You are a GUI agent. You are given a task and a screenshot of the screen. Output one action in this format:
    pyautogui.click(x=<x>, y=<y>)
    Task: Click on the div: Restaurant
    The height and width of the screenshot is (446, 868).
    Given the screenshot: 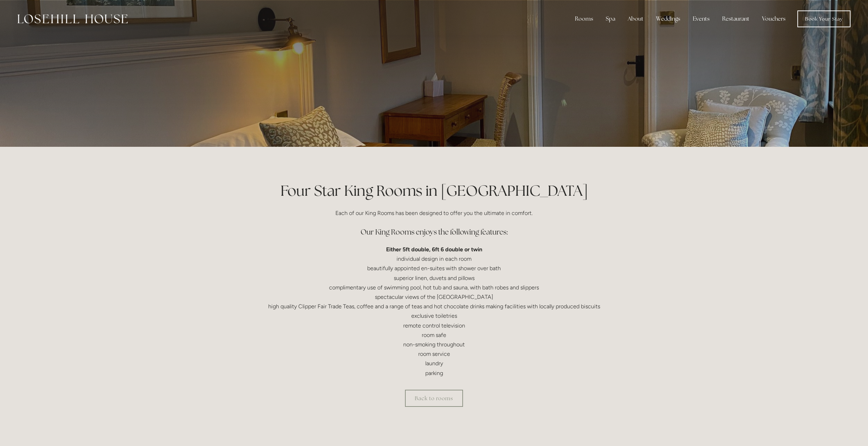 What is the action you would take?
    pyautogui.click(x=735, y=19)
    